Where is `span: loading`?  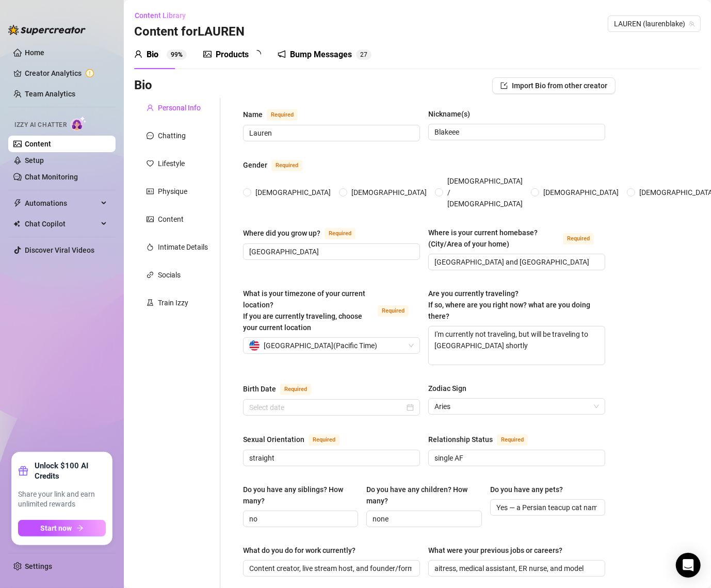 span: loading is located at coordinates (257, 54).